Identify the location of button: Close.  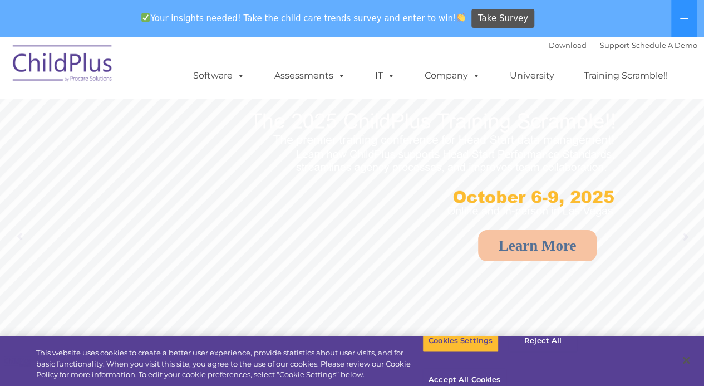
(686, 360).